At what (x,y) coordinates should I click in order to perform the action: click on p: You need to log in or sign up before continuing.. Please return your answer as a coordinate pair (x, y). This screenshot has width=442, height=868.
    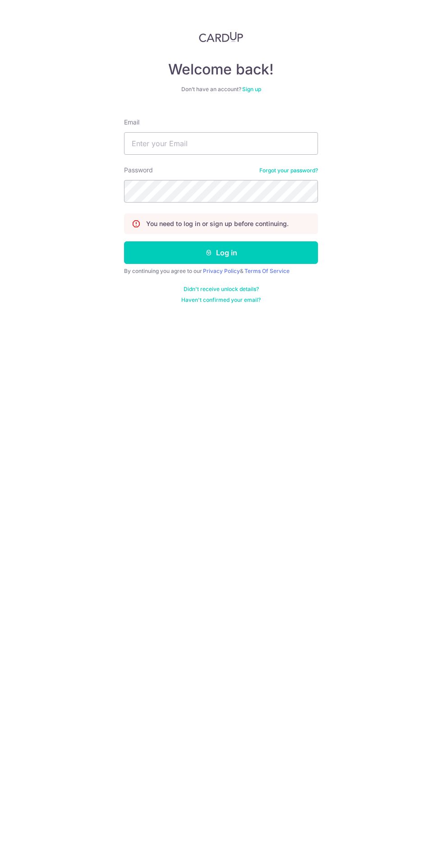
    Looking at the image, I should click on (217, 224).